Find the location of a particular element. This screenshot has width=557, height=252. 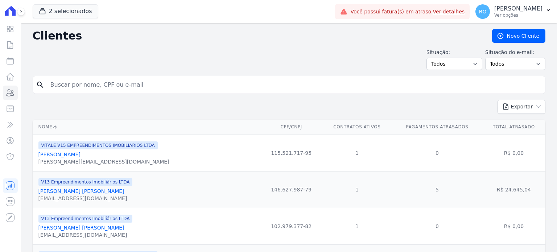

i: search is located at coordinates (40, 85).